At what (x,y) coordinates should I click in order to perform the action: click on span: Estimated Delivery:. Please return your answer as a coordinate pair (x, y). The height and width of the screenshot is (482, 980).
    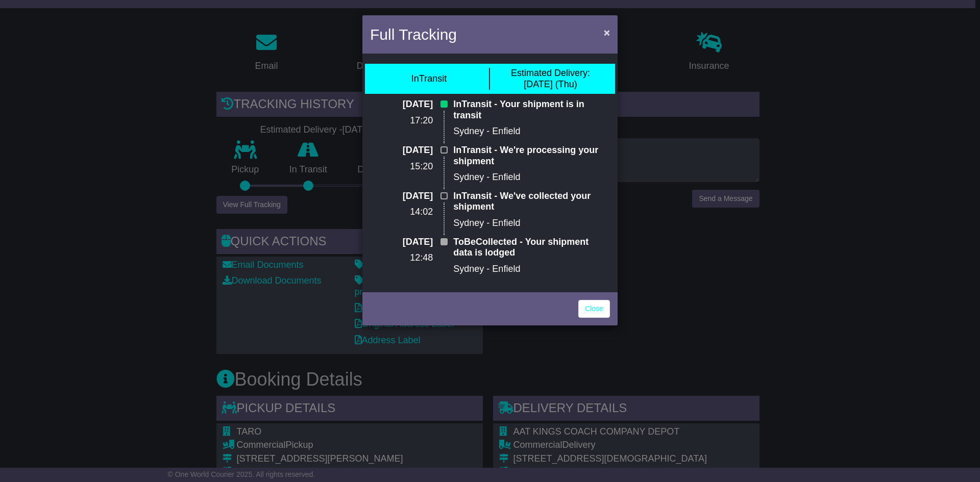
    Looking at the image, I should click on (550, 73).